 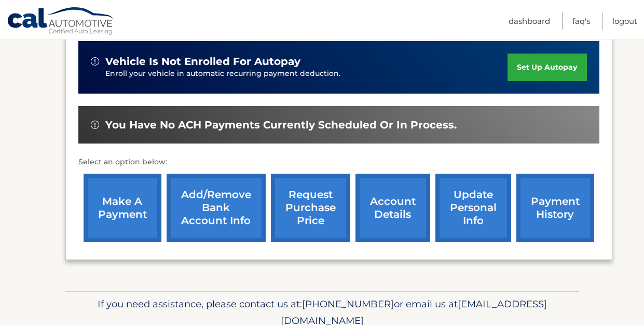 What do you see at coordinates (393, 208) in the screenshot?
I see `a: account details` at bounding box center [393, 208].